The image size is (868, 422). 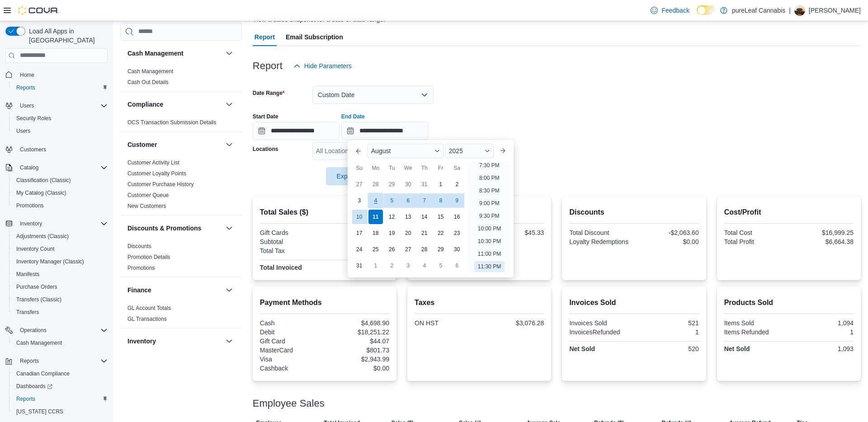 What do you see at coordinates (441, 233) in the screenshot?
I see `div: day-22` at bounding box center [441, 233].